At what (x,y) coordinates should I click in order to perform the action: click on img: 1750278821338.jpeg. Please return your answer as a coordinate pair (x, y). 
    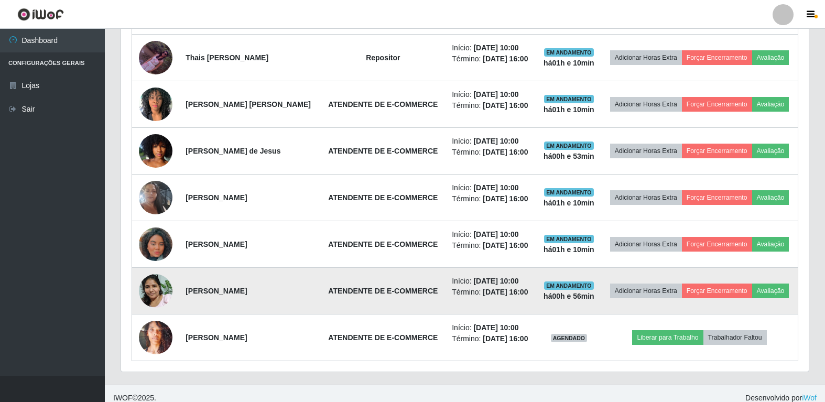
    Looking at the image, I should click on (156, 198).